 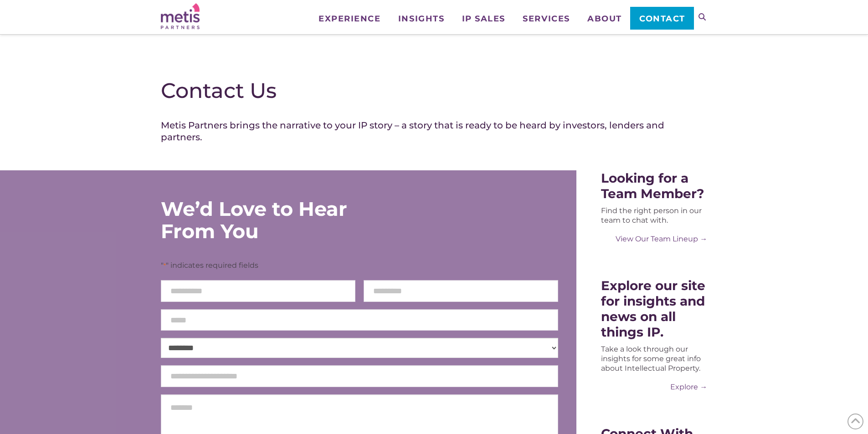 What do you see at coordinates (604, 19) in the screenshot?
I see `span: About` at bounding box center [604, 19].